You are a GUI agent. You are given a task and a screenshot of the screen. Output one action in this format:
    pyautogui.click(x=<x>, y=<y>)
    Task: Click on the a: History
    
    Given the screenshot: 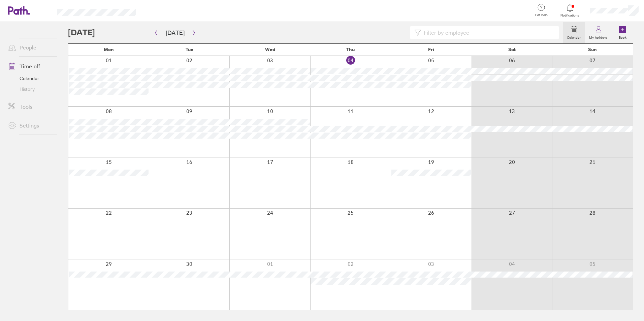 What is the action you would take?
    pyautogui.click(x=30, y=89)
    